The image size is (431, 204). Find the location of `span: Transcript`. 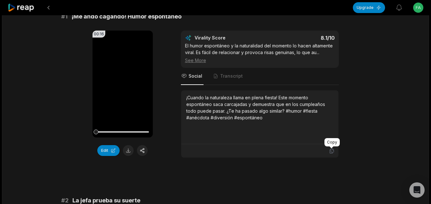

span: Transcript is located at coordinates (231, 76).